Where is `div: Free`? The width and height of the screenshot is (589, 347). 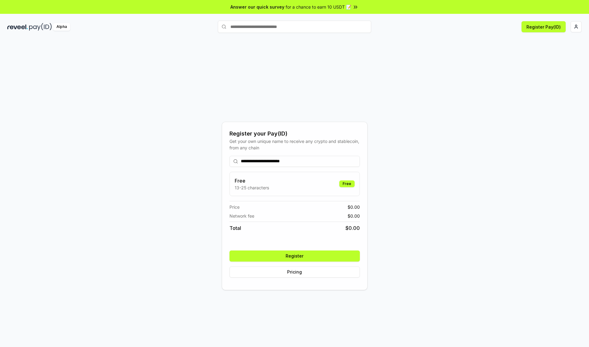
div: Free is located at coordinates (347, 184).